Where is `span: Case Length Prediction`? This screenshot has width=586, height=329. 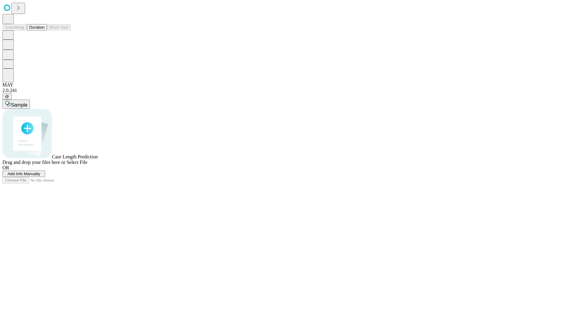
span: Case Length Prediction is located at coordinates (75, 157).